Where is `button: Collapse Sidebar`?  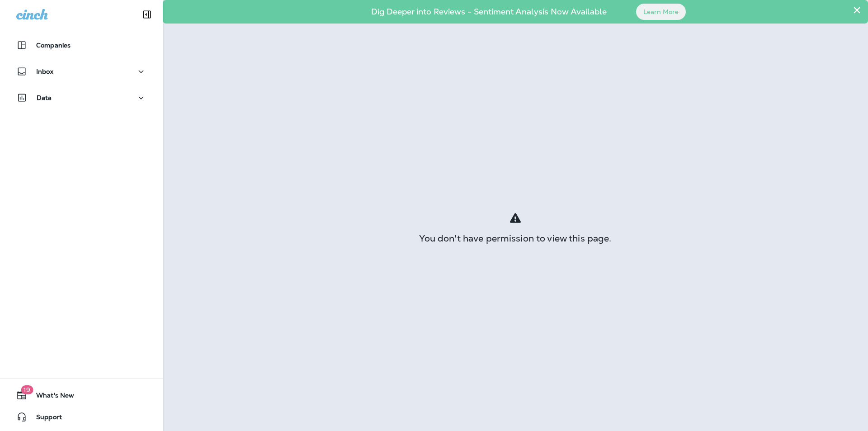 button: Collapse Sidebar is located at coordinates (147, 15).